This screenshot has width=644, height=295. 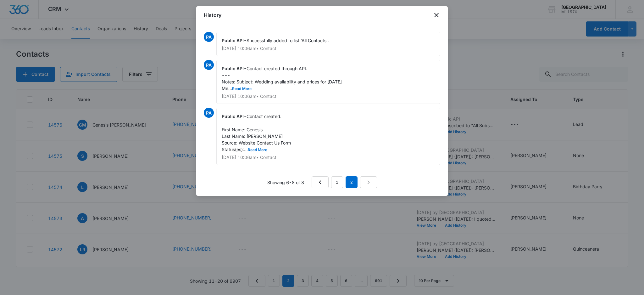 I want to click on p: Showing 6-8 of 8, so click(x=285, y=182).